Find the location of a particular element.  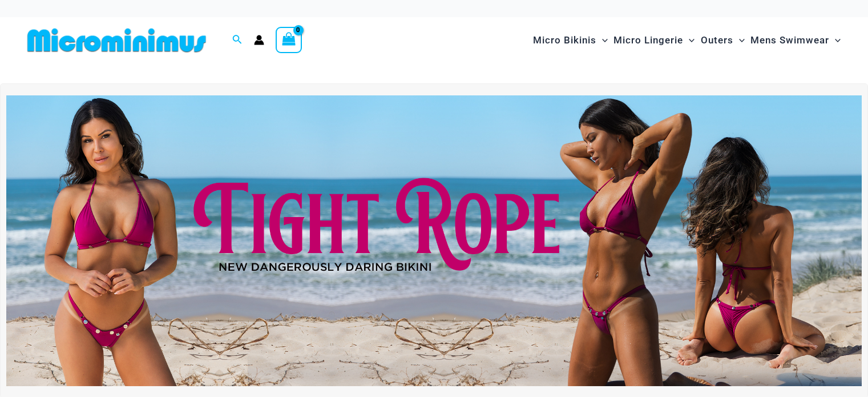

img: MM SHOP LOGO FLAT is located at coordinates (117, 40).